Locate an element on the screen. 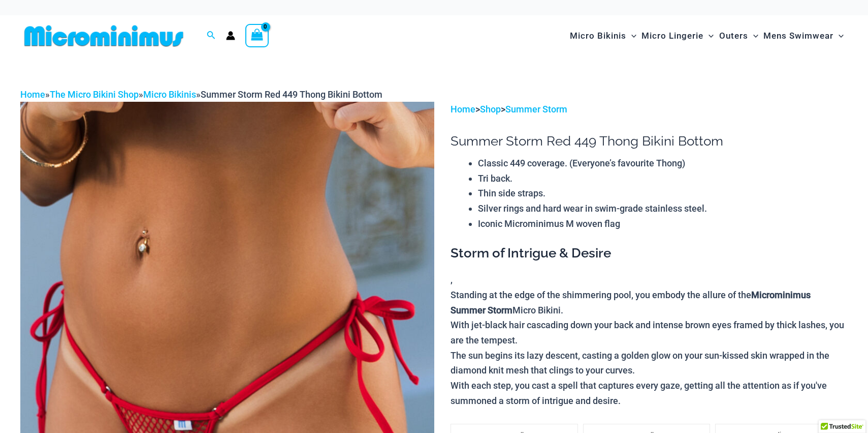 The image size is (868, 433). li: Thin side straps. is located at coordinates (663, 193).